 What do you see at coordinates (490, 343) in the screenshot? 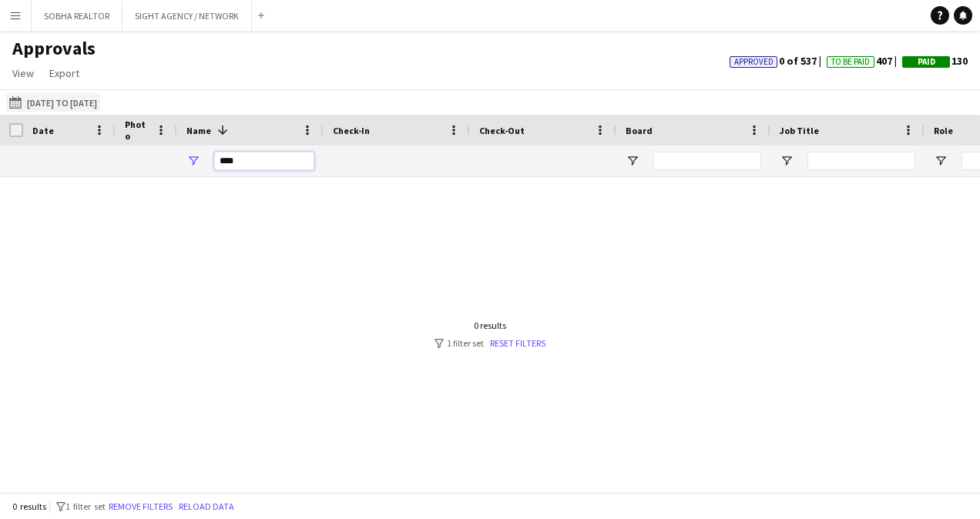
I see `div: 1 filter set` at bounding box center [490, 343].